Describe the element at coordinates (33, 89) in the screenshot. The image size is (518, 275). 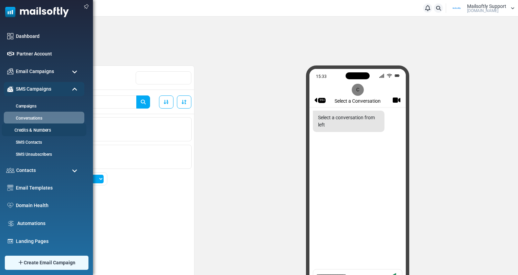
I see `span: SMS Campaigns` at that location.